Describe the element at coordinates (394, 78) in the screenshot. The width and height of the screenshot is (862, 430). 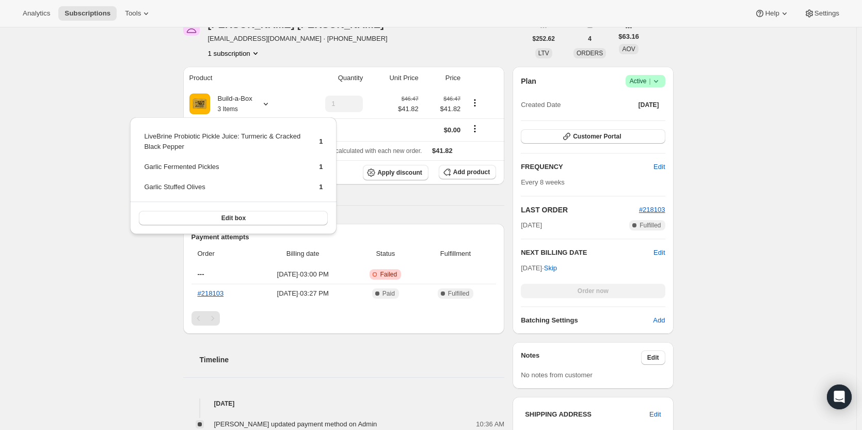
I see `th: Unit Price` at that location.